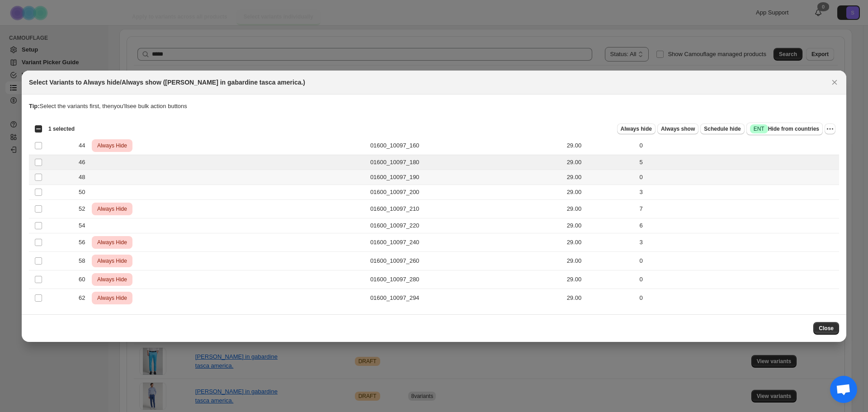 Image resolution: width=868 pixels, height=412 pixels. What do you see at coordinates (738, 209) in the screenshot?
I see `td: 7` at bounding box center [738, 209].